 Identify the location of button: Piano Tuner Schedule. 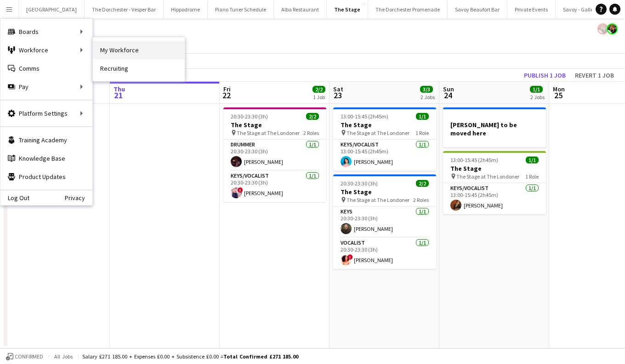
(241, 9).